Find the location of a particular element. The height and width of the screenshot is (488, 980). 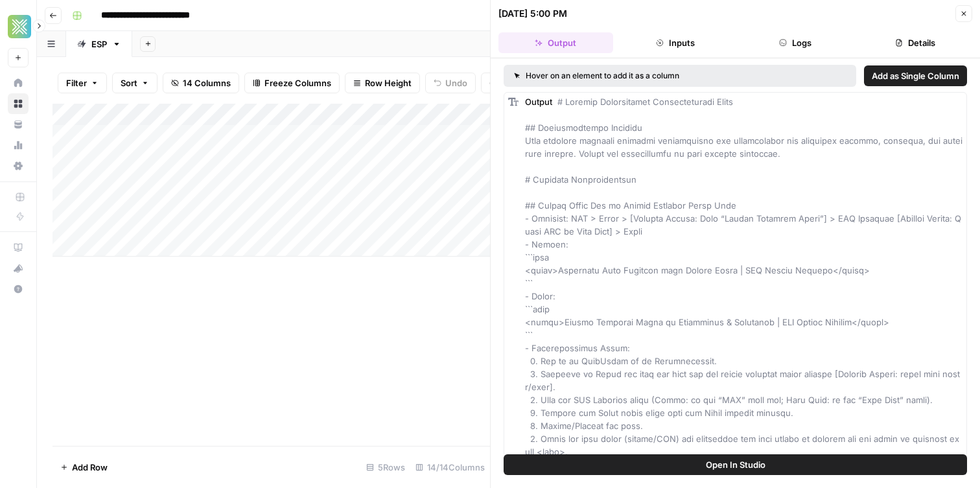

span: Add Row is located at coordinates (90, 467).